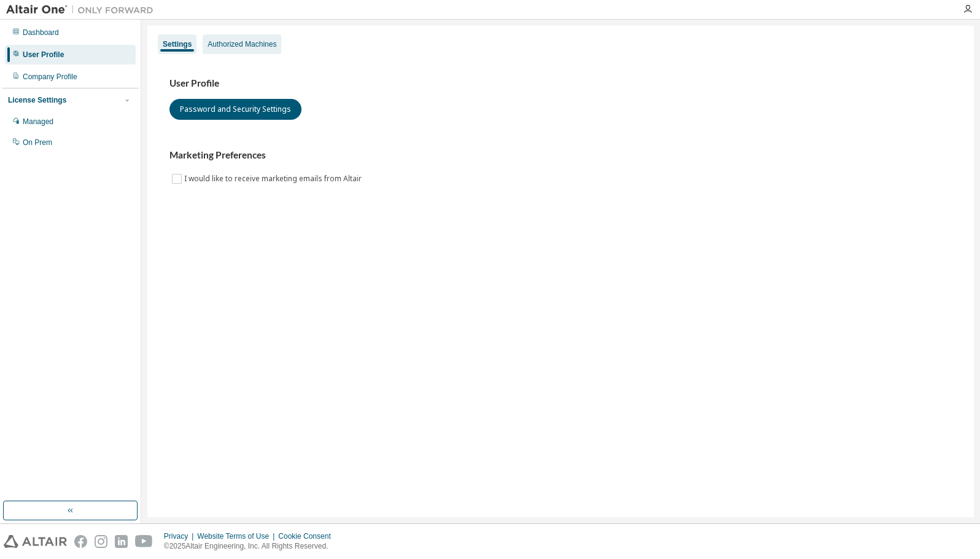 The width and height of the screenshot is (980, 559). Describe the element at coordinates (242, 45) in the screenshot. I see `div: Authorized Machines` at that location.